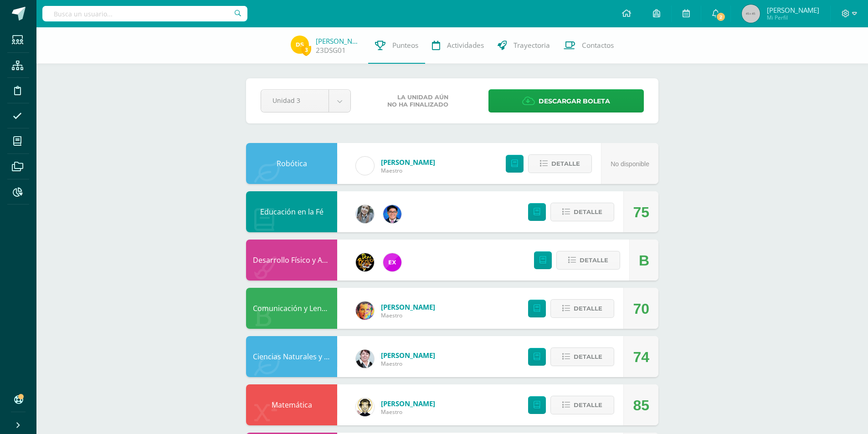  I want to click on div: Matemática, so click(292, 405).